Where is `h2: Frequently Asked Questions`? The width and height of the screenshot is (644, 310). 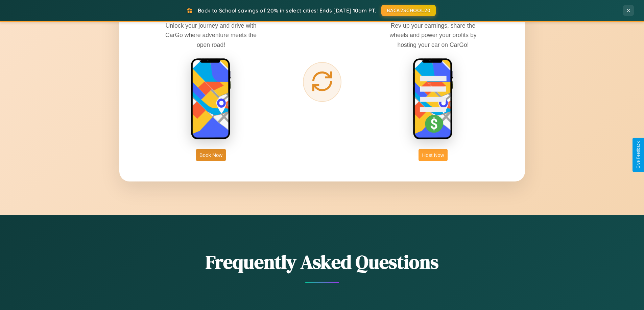 h2: Frequently Asked Questions is located at coordinates (322, 262).